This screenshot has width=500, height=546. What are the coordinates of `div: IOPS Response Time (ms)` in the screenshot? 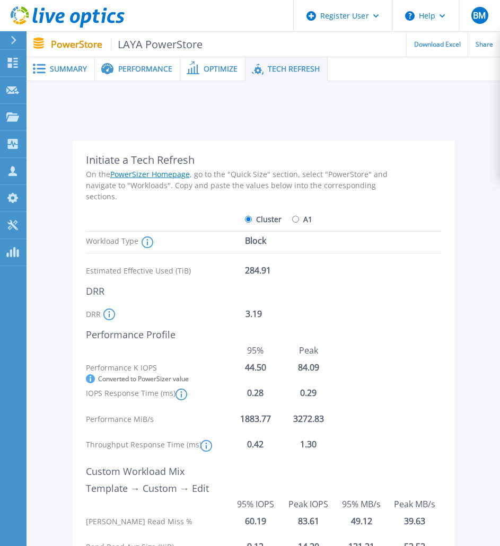 It's located at (157, 394).